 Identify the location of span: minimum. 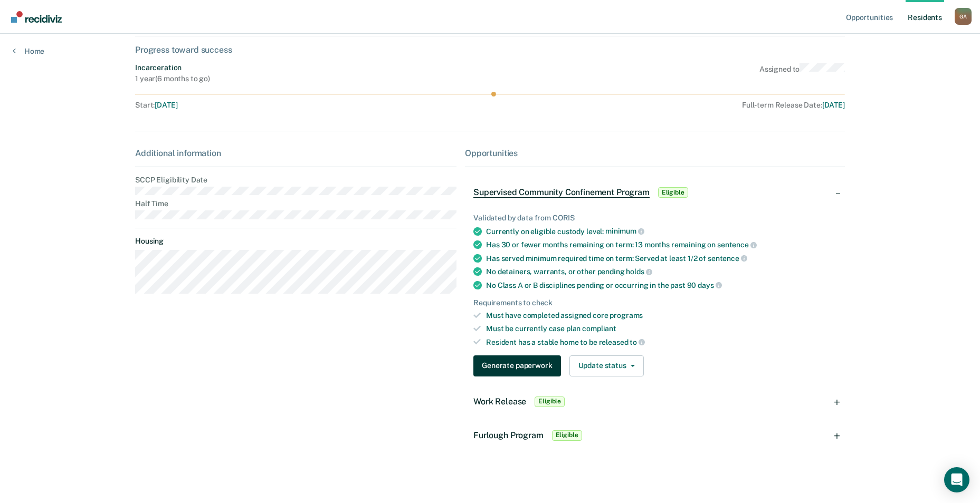
(625, 231).